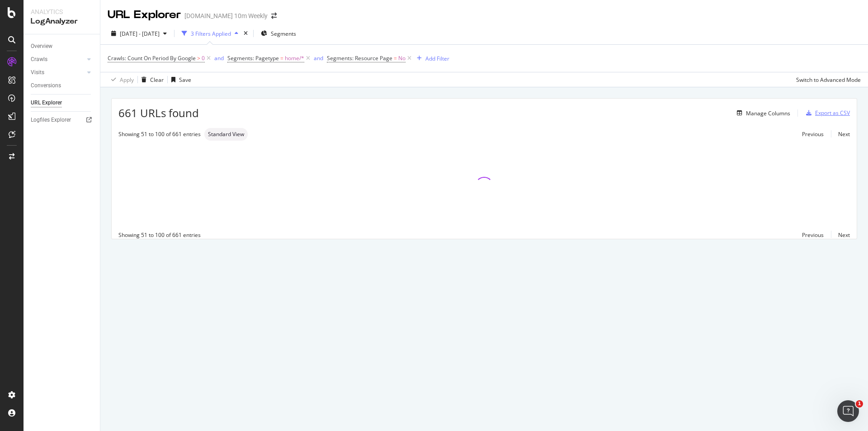 The width and height of the screenshot is (868, 431). Describe the element at coordinates (210, 33) in the screenshot. I see `button: 3 Filters Applied` at that location.